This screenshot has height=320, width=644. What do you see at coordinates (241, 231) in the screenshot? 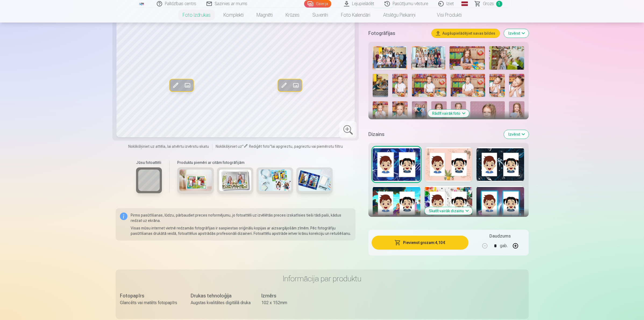
I see `p: Visas mūsu internet vietnē redzamās fotogrāfijas ir saspiestas oriģinālu kopijas ar aizsargājošām...` at bounding box center [241, 231].